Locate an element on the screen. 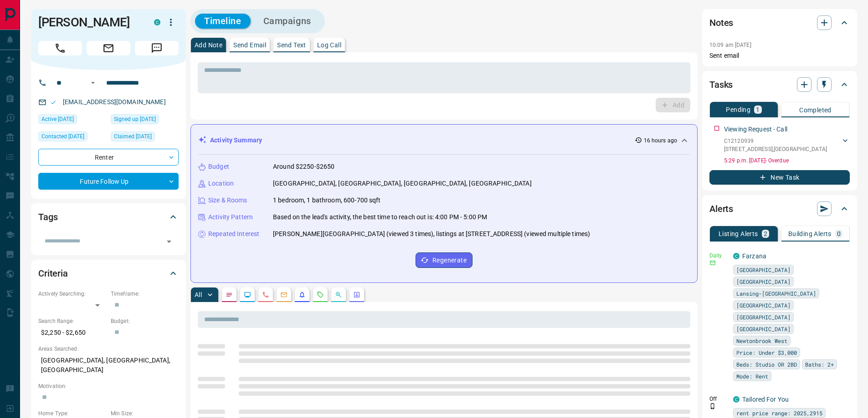  svg: Opportunities is located at coordinates (339, 295).